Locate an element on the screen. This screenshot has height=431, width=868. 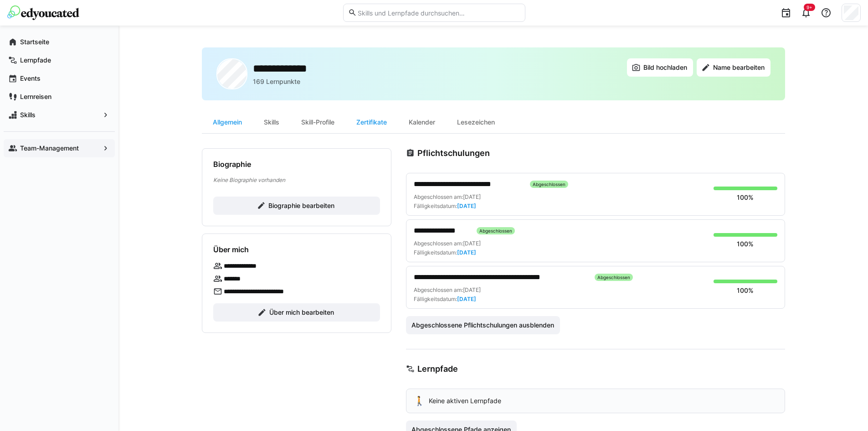
span: Name bearbeiten is located at coordinates (739, 67).